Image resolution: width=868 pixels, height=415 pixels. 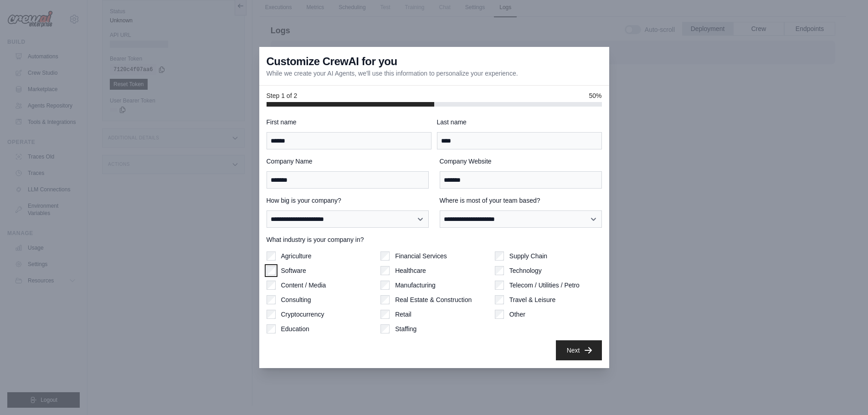 I want to click on label: Software, so click(x=293, y=270).